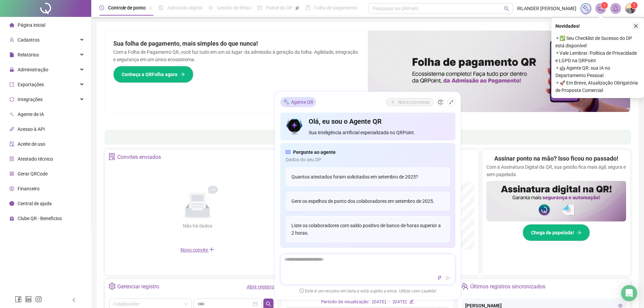  What do you see at coordinates (12, 173) in the screenshot?
I see `span: qrcode` at bounding box center [12, 173].